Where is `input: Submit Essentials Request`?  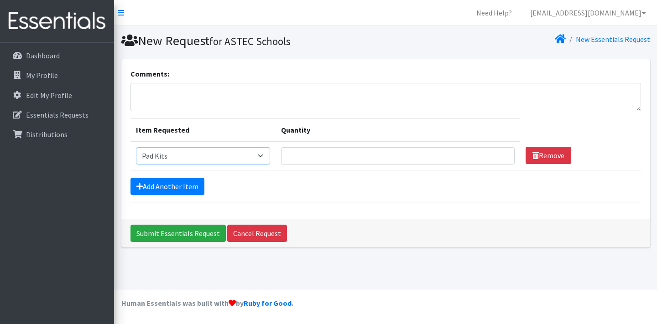 input: Submit Essentials Request is located at coordinates (178, 233).